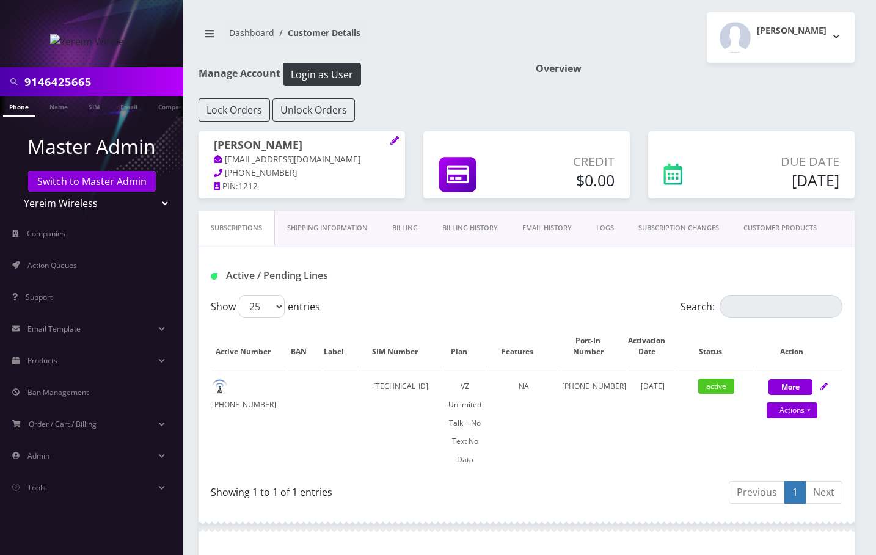  Describe the element at coordinates (234, 110) in the screenshot. I see `button: Lock Orders` at that location.